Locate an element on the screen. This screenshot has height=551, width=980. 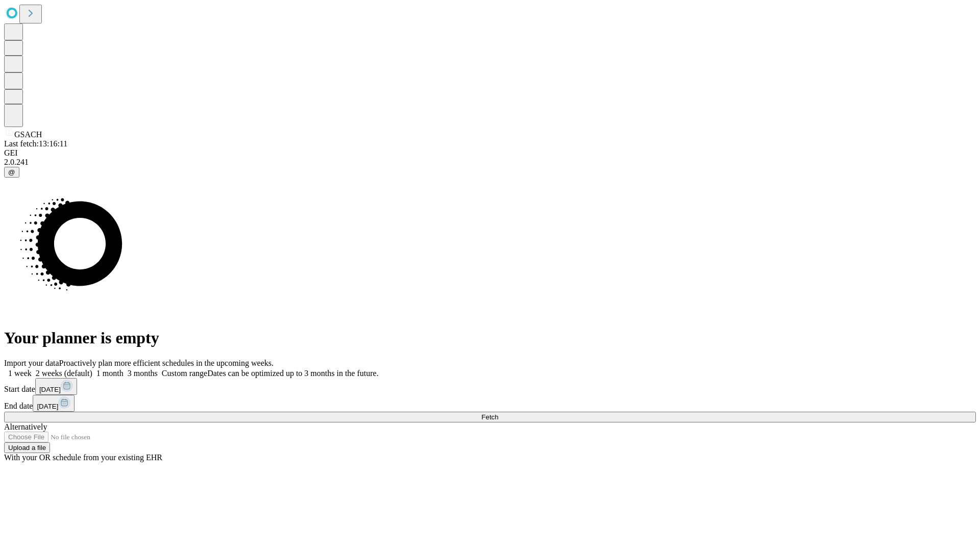
span: GSACH is located at coordinates (28, 134).